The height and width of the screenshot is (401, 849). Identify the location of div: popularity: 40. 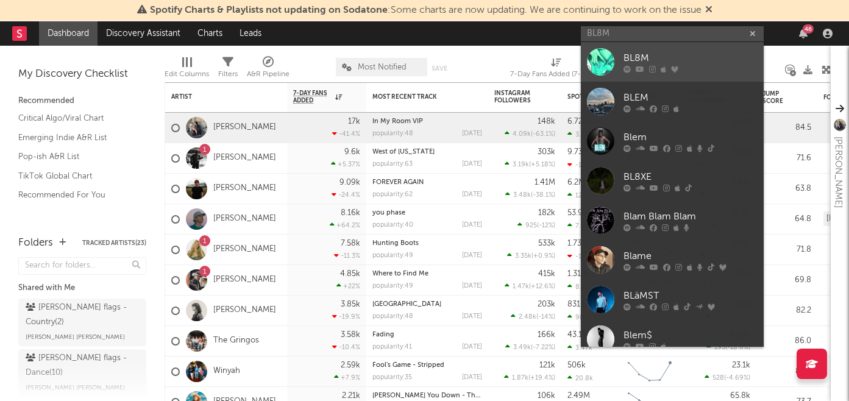
(393, 225).